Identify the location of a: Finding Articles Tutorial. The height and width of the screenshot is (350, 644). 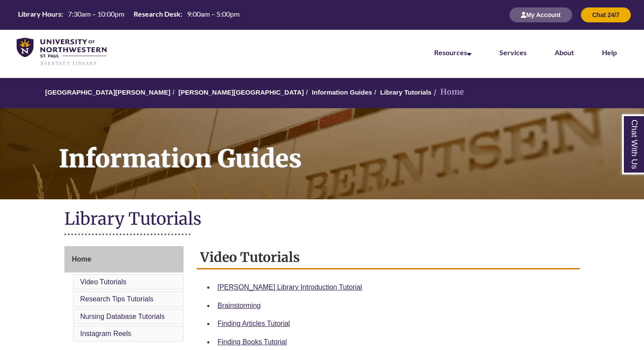
(254, 323).